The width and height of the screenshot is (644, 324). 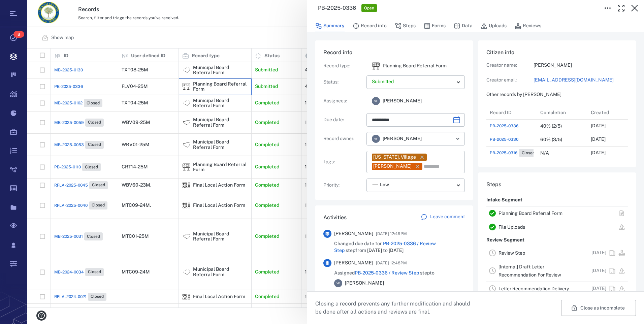 What do you see at coordinates (528, 153) in the screenshot?
I see `span: Closed` at bounding box center [528, 153].